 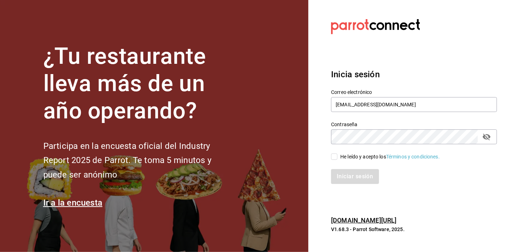 What do you see at coordinates (139, 161) in the screenshot?
I see `h2: Participa en la encuesta oficial del Industry Report 2025 de Parrot. Te toma 5 minutos y puede se...` at bounding box center [139, 161].